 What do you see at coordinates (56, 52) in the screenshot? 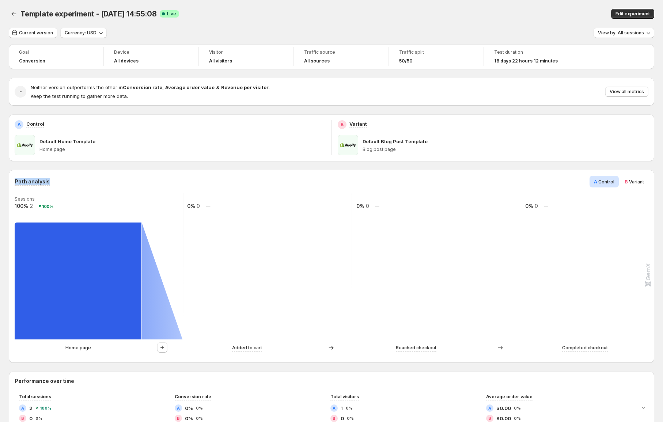
I see `span: Goal` at bounding box center [56, 52].